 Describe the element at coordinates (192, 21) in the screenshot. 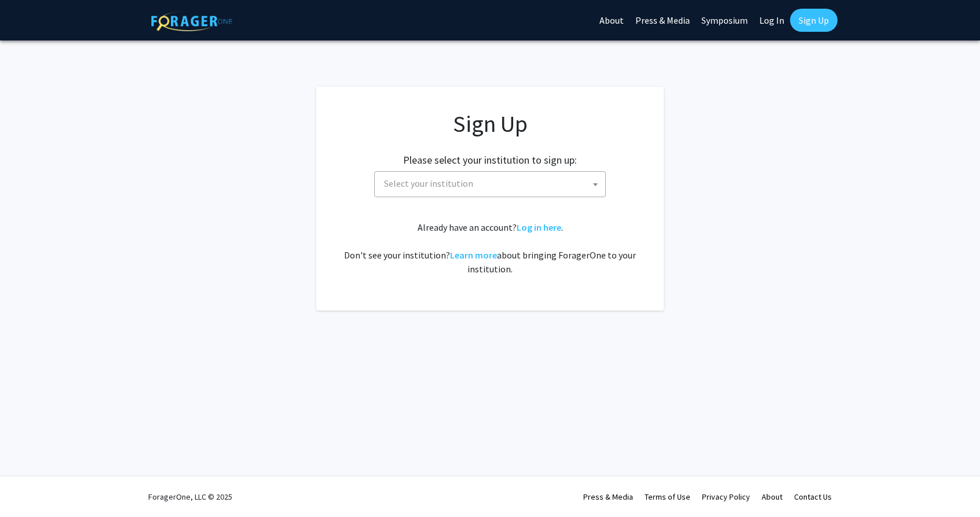

I see `img: ForagerOne Logo` at that location.